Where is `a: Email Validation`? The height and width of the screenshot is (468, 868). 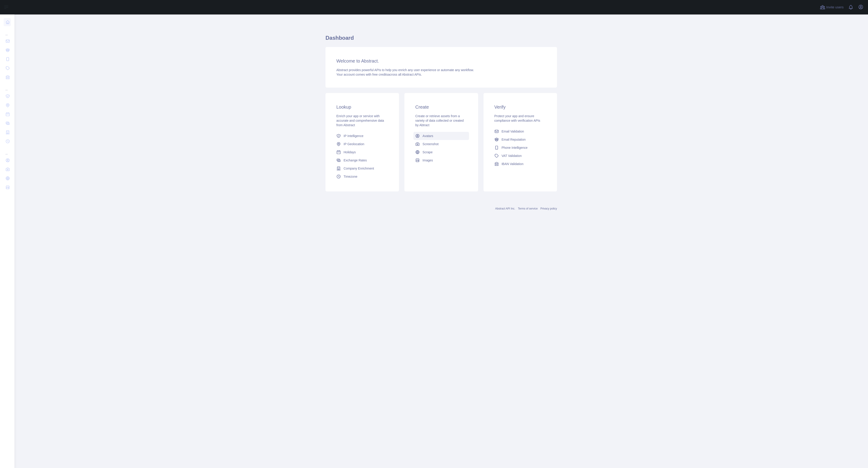 a: Email Validation is located at coordinates (520, 131).